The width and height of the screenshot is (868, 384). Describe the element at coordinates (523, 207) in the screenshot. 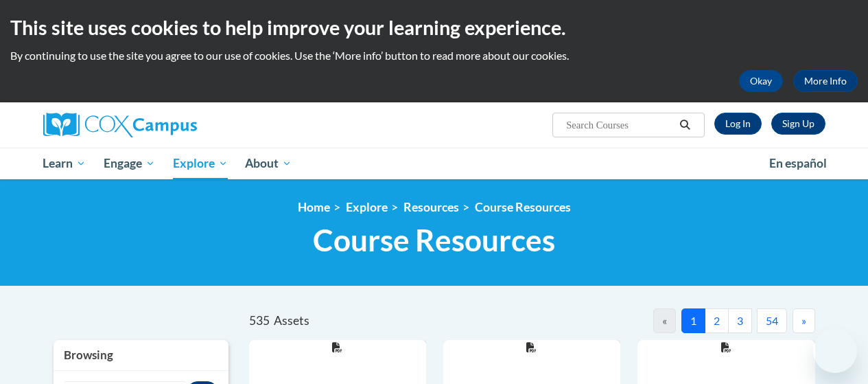

I see `a: Course Resources` at that location.